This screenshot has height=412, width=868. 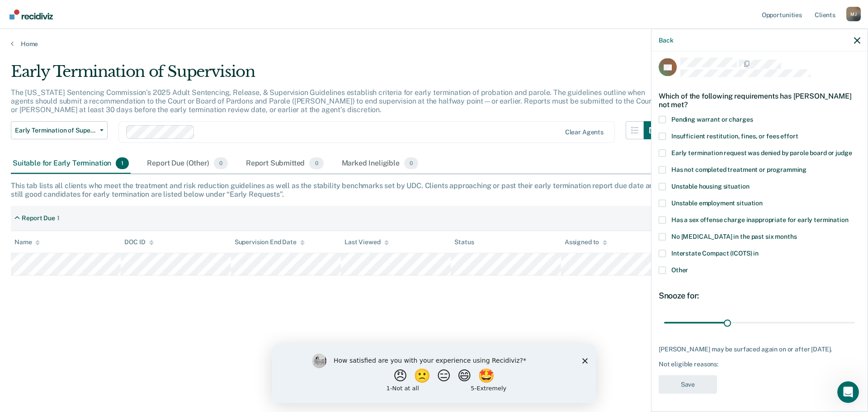 I want to click on span: Interstate Compact (ICOTS) in, so click(x=715, y=253).